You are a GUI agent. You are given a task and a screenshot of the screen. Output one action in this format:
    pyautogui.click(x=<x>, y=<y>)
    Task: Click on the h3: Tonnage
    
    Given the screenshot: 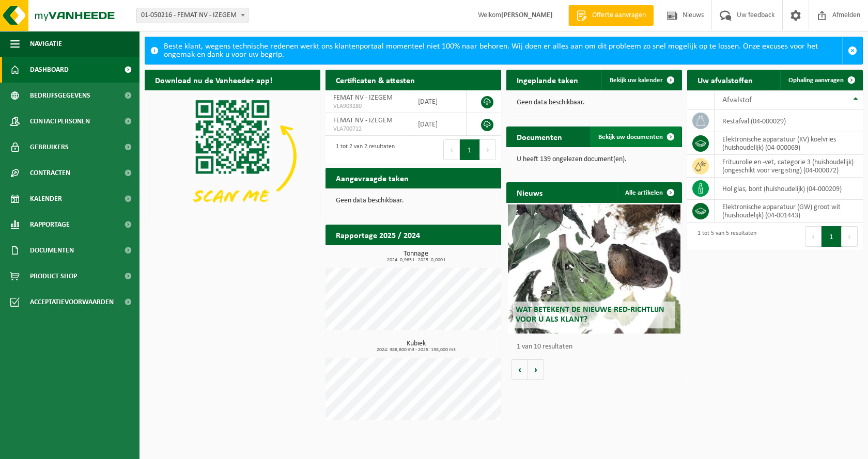 What is the action you would take?
    pyautogui.click(x=416, y=257)
    